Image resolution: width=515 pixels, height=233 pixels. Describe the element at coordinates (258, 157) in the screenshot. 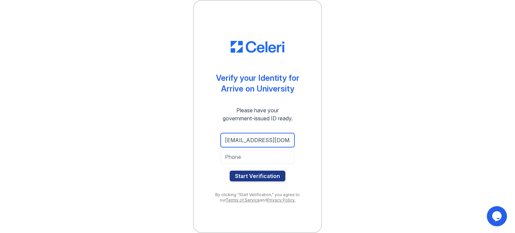

I see `input: Phone` at that location.